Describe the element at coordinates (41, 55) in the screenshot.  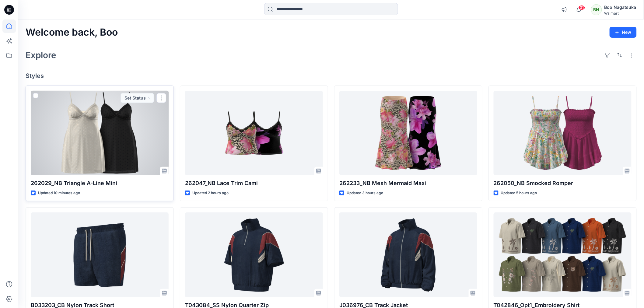
I see `h2: Explore` at that location.